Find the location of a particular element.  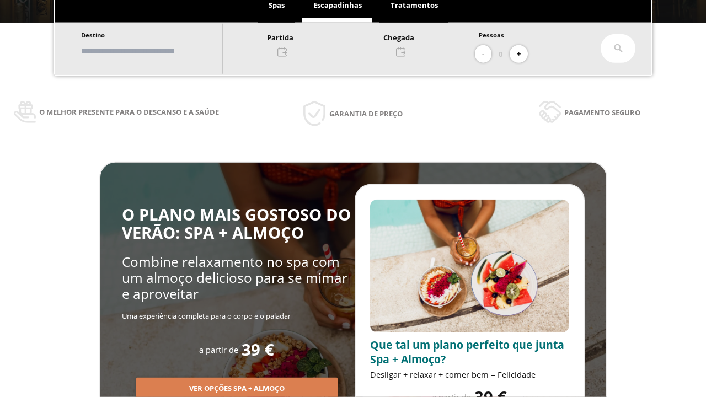

span: Que tal um plano perfeito que junta Spa + Almoço? is located at coordinates (467, 352).